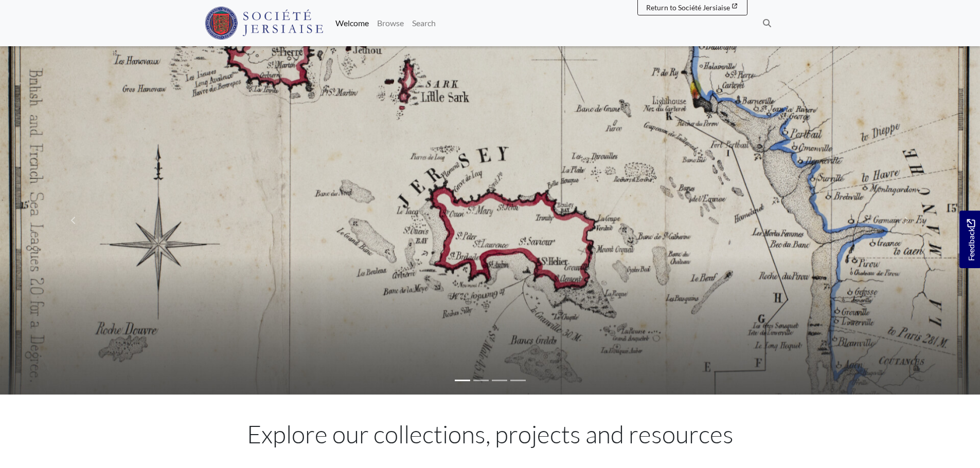 The width and height of the screenshot is (980, 468). Describe the element at coordinates (490, 434) in the screenshot. I see `h1: Explore our collections, projects and resources` at that location.